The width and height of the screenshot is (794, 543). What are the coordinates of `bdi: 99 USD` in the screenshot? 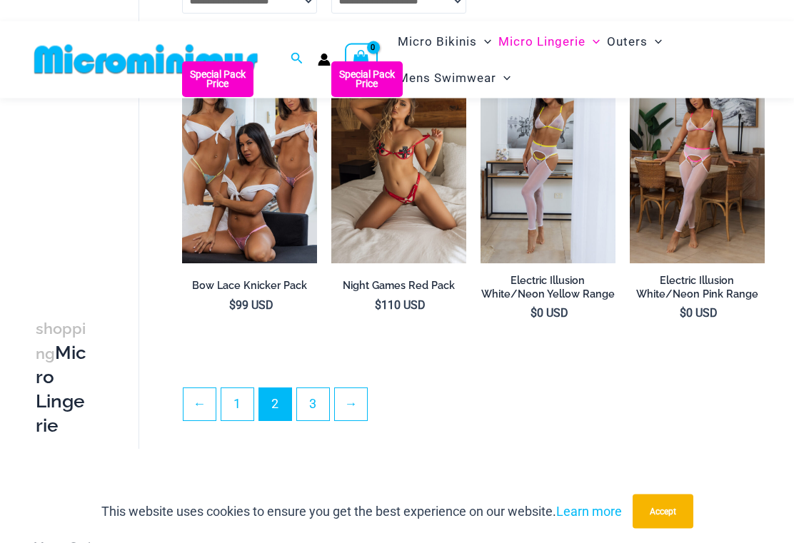 It's located at (251, 306).